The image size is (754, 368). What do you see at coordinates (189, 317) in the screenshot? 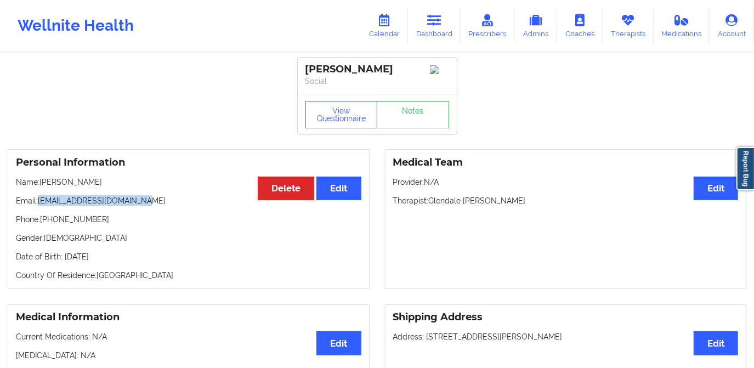
I see `h3: Medical Information` at bounding box center [189, 317].